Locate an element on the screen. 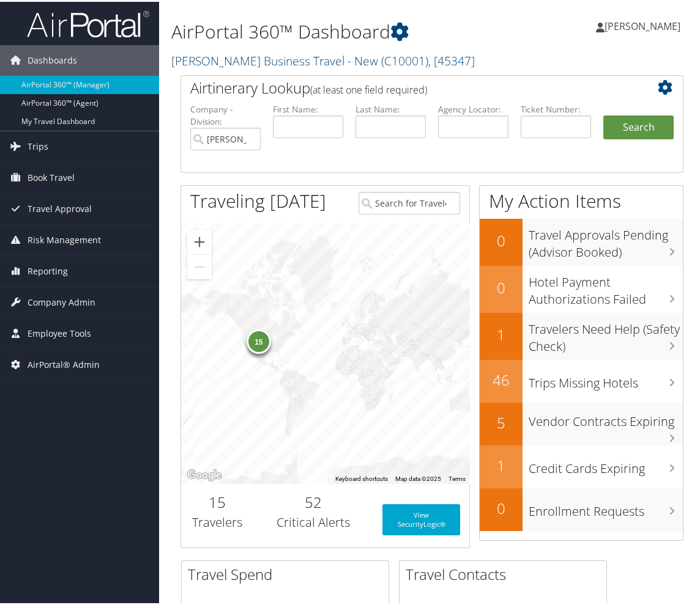 This screenshot has width=700, height=605. h2: Travel Spend is located at coordinates (288, 573).